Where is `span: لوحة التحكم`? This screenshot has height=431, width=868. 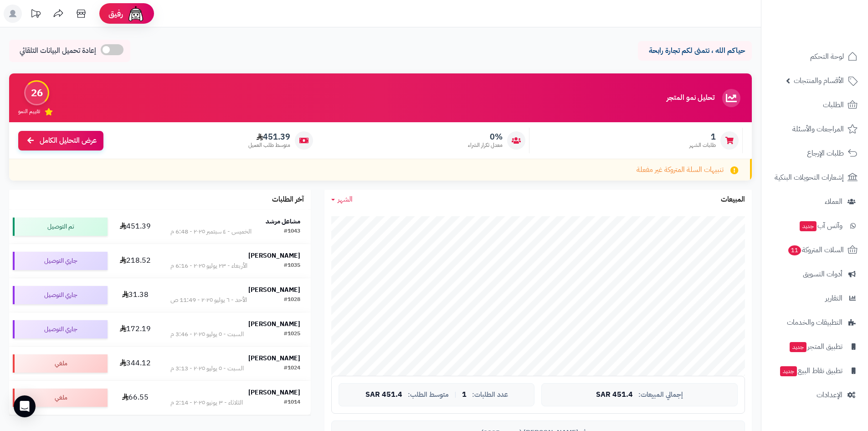 span: لوحة التحكم is located at coordinates (827, 57).